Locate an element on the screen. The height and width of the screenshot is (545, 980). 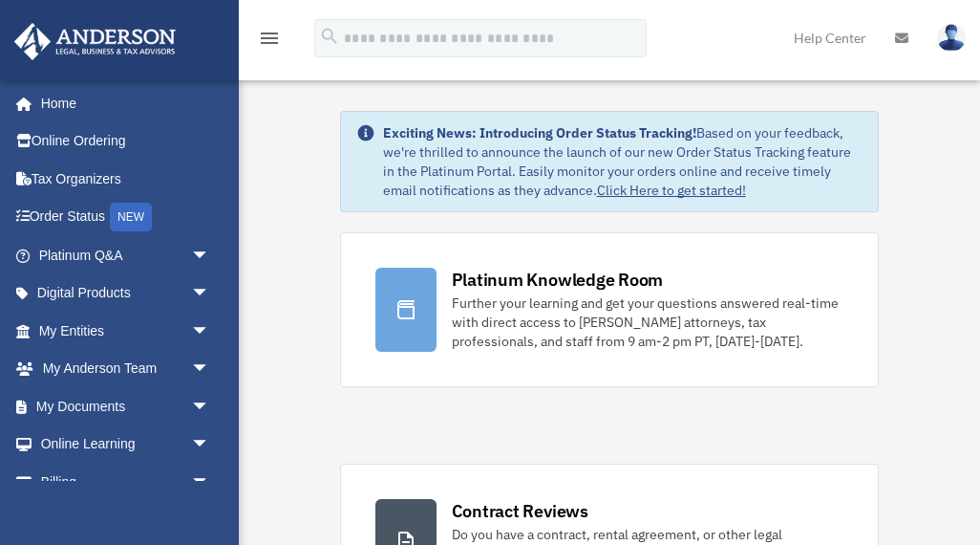
a: Platinum Knowledge Room Further your learning and get your questions answered real-time with dire... is located at coordinates (609, 310).